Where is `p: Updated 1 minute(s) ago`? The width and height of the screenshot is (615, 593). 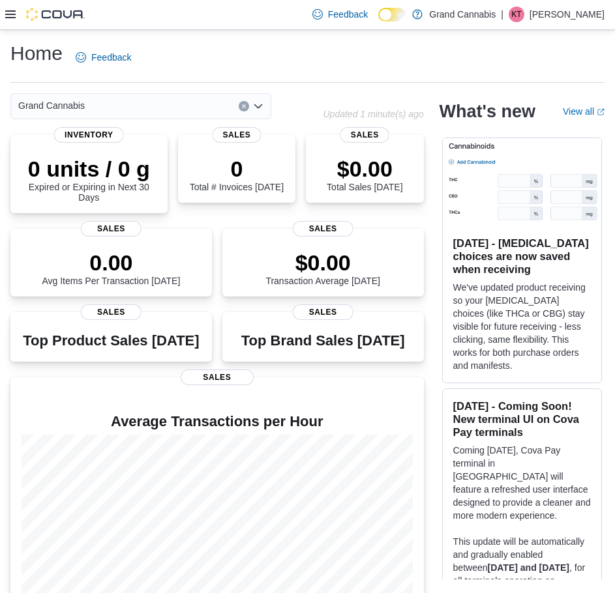 p: Updated 1 minute(s) ago is located at coordinates (373, 114).